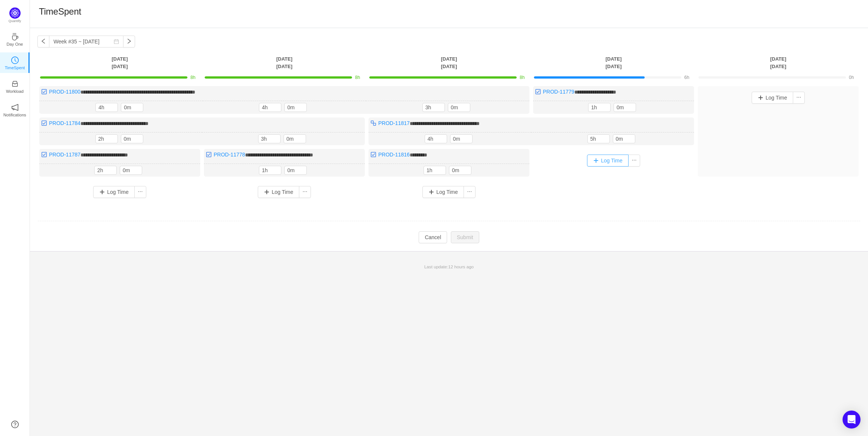  I want to click on a: icon: notificationNotifications, so click(15, 110).